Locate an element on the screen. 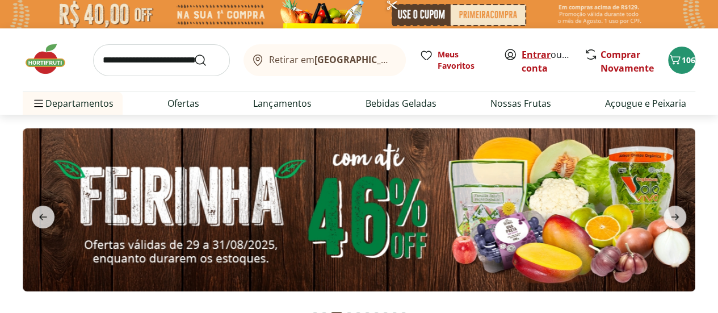 The width and height of the screenshot is (718, 313). button: Submit Search is located at coordinates (207, 60).